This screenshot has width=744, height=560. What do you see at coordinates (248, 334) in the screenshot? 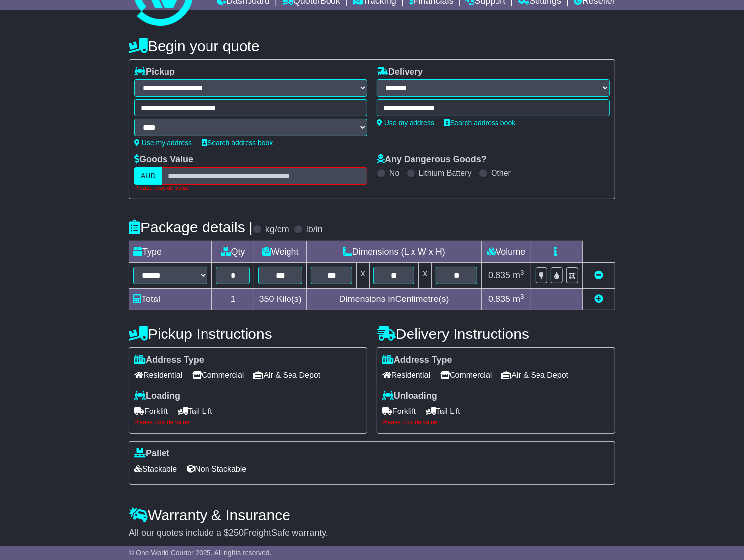
I see `h4: Pickup Instructions` at bounding box center [248, 334].